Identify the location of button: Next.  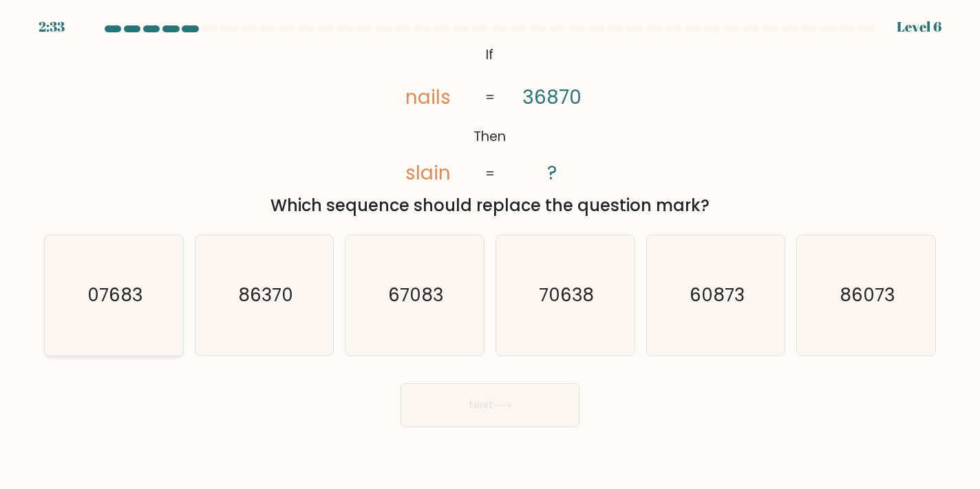
(490, 405).